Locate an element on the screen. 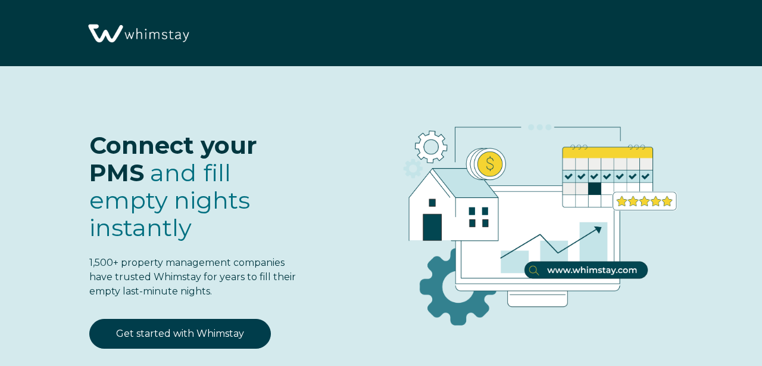 The width and height of the screenshot is (762, 366). span: fill empty nights instantly is located at coordinates (170, 199).